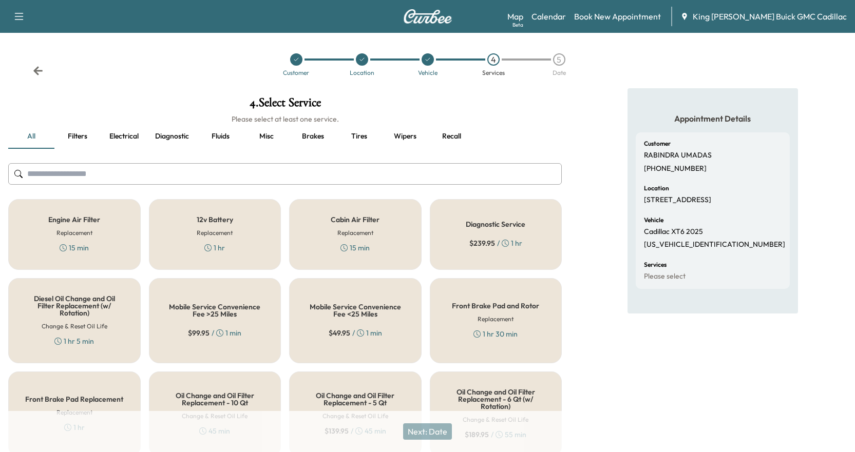 The width and height of the screenshot is (855, 452). I want to click on div: 4, so click(494, 60).